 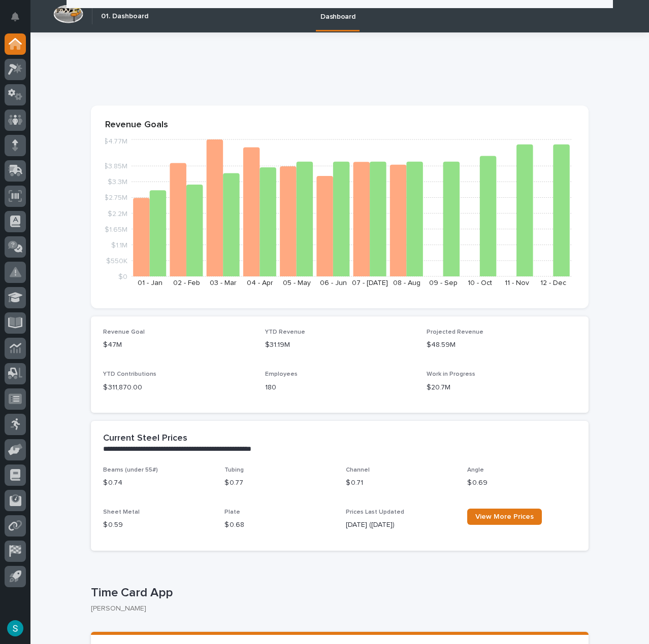 I want to click on tspan: $1.1M, so click(x=119, y=245).